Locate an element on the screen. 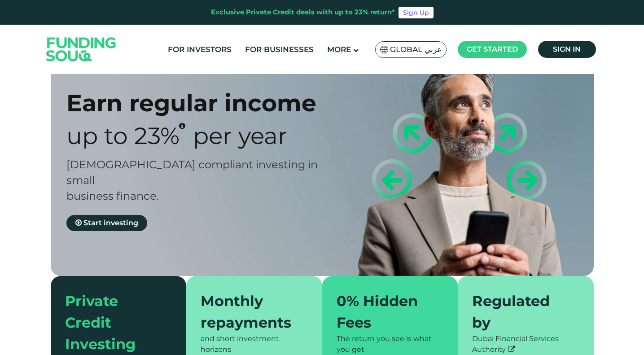 This screenshot has height=355, width=644. span: Per Year is located at coordinates (240, 135).